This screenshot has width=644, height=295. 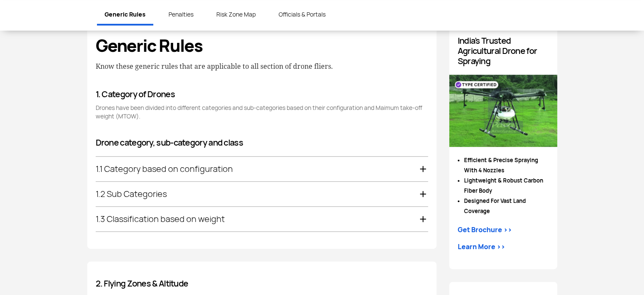 What do you see at coordinates (262, 112) in the screenshot?
I see `p: Drones have been divided into different categories and sub-categories based on their configuratio...` at bounding box center [262, 112].